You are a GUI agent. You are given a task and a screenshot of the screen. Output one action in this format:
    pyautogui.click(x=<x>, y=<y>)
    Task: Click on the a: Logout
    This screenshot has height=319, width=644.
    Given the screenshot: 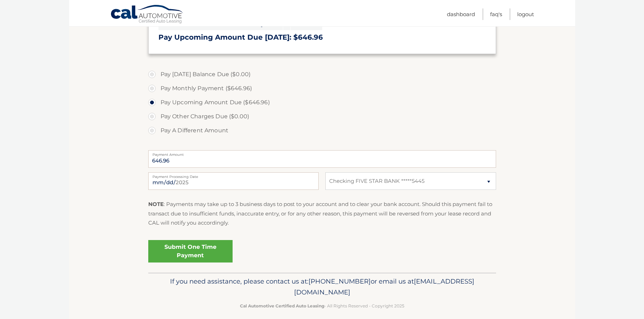 What is the action you would take?
    pyautogui.click(x=526, y=14)
    